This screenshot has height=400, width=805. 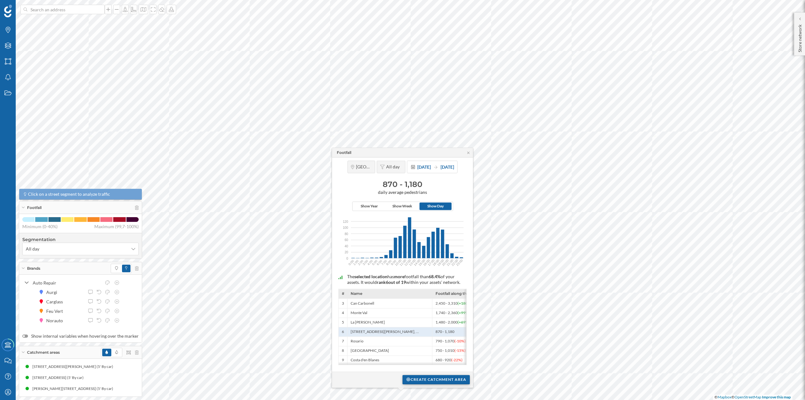 What do you see at coordinates (81, 239) in the screenshot?
I see `h4: Segmentation` at bounding box center [81, 239].